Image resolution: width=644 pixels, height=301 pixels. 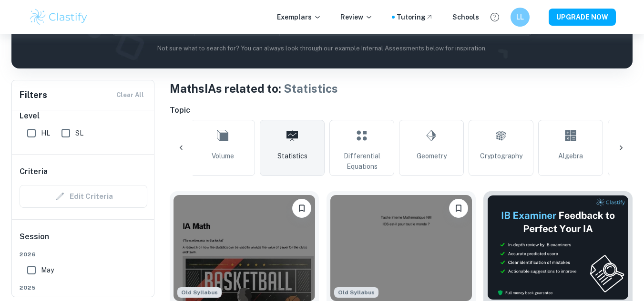 I want to click on span: Volume, so click(x=222, y=156).